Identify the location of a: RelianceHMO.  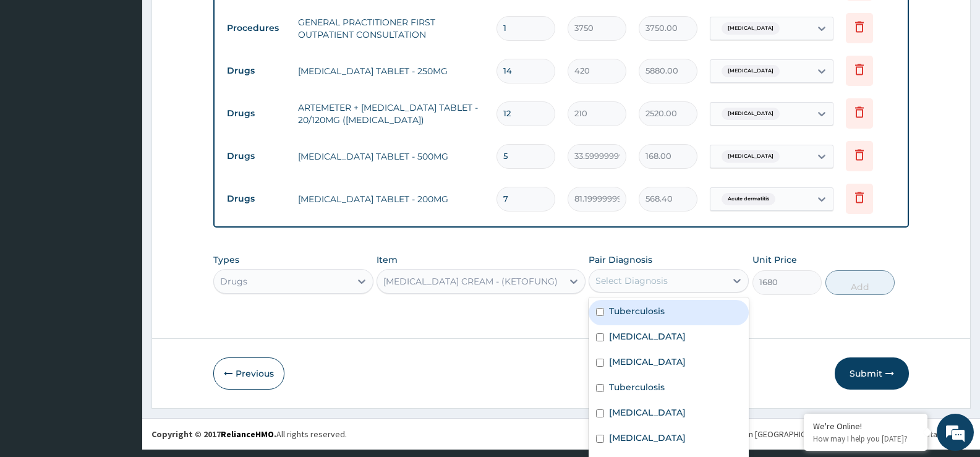
(248, 434).